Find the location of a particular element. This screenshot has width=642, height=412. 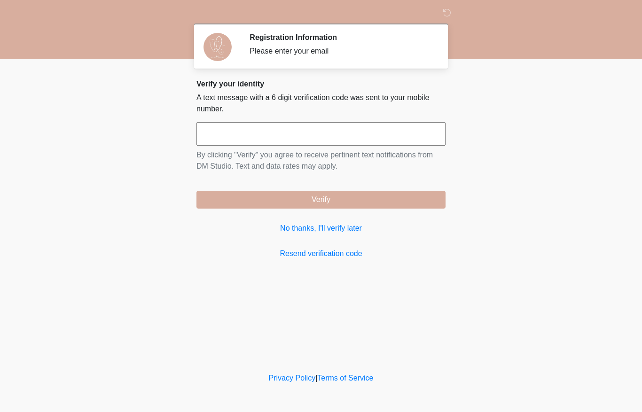

div: Please enter your email is located at coordinates (340, 51).